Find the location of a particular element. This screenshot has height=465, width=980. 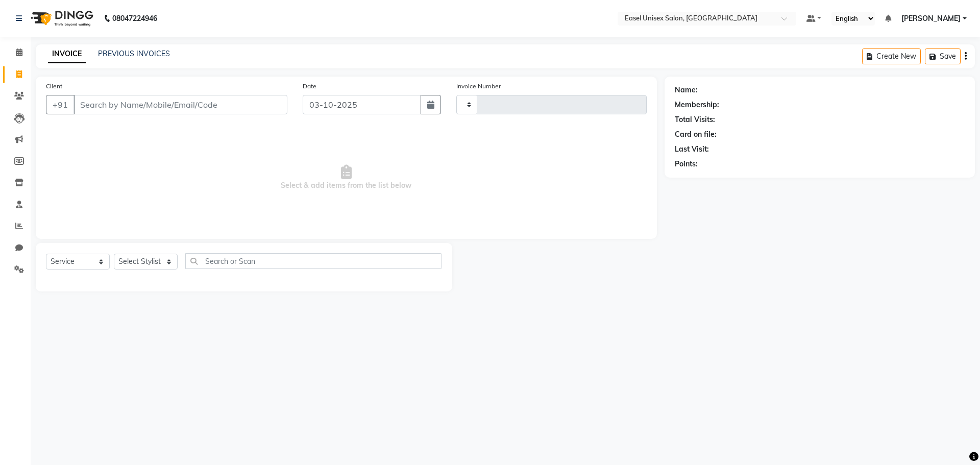

div: Last Visit: is located at coordinates (691, 149).